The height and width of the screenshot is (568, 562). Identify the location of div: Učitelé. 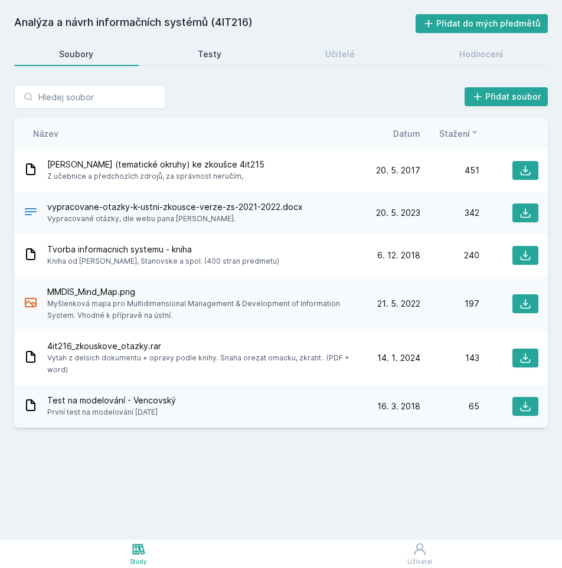
(340, 54).